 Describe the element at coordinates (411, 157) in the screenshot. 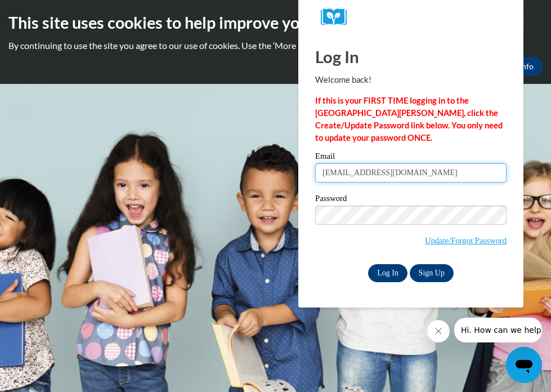

I see `label: Email` at that location.